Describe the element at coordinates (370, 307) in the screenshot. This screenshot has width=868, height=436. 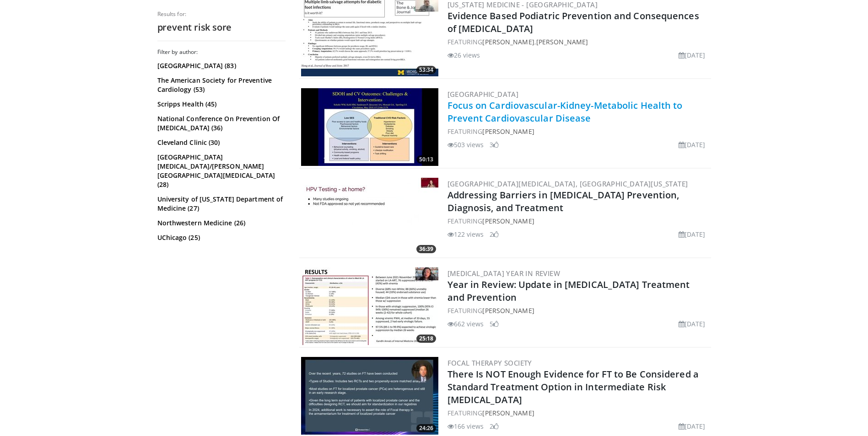
I see `img: 6787c15e-a084-4029-8a6e-bfbc944d97e3.300x170_q85_crop-smart_upscale.jpg` at that location.